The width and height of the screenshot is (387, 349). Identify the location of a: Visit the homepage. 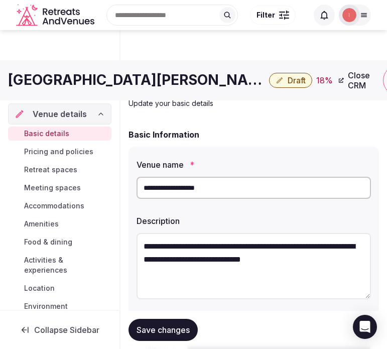
(56, 15).